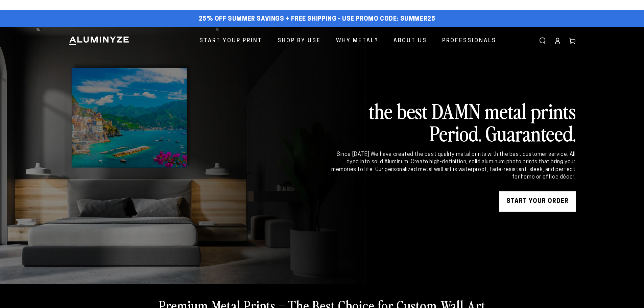 This screenshot has width=644, height=308. I want to click on a: Professionals, so click(469, 41).